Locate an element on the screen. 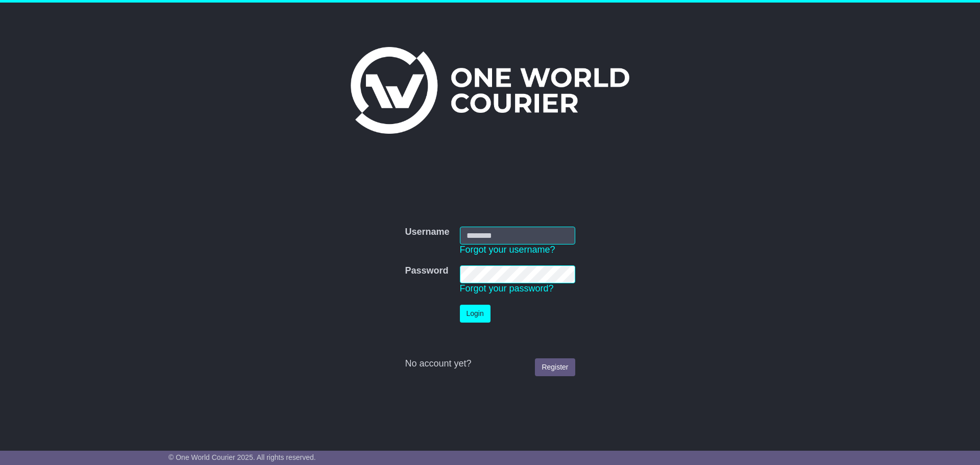 Image resolution: width=980 pixels, height=465 pixels. a: Forgot your password? is located at coordinates (507, 288).